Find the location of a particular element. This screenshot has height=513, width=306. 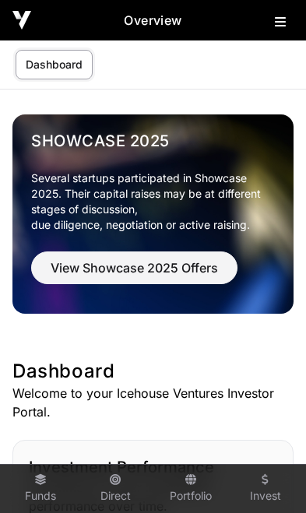

p: Several startups participated in Showcase 2025. Their capital raises may be at different stages o... is located at coordinates (152, 201).